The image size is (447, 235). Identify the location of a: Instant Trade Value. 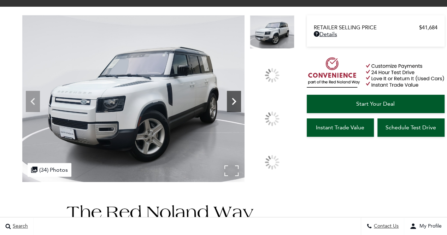
(340, 128).